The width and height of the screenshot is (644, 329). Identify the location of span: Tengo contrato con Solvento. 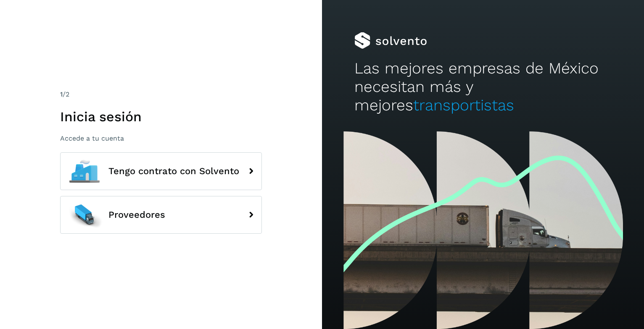
(174, 171).